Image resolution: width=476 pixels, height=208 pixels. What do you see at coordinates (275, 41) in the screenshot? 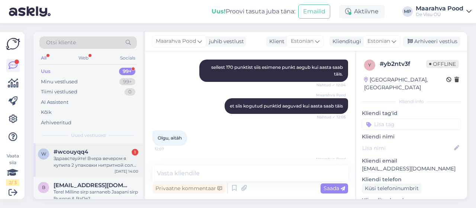
I see `div: Klient` at bounding box center [275, 41].